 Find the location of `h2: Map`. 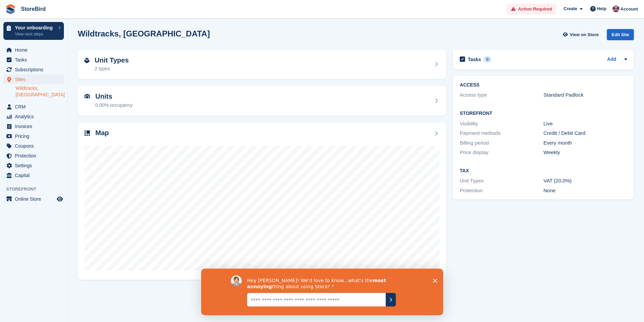

h2: Map is located at coordinates (102, 133).